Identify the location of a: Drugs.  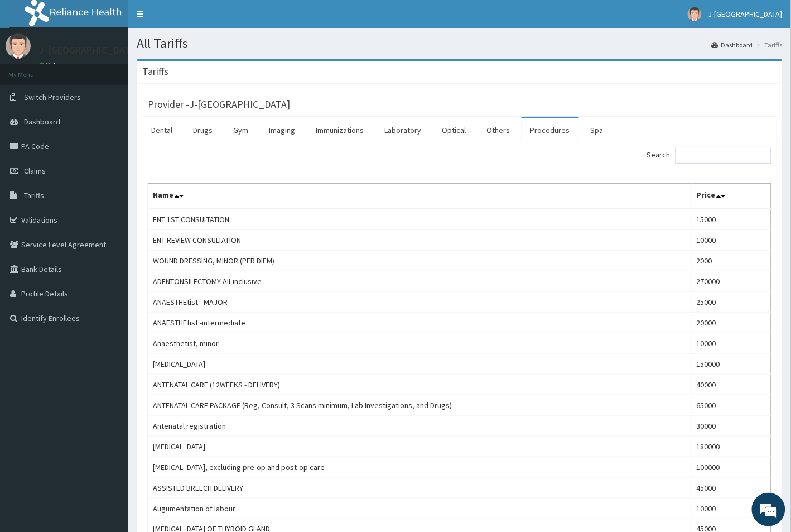
(202, 130).